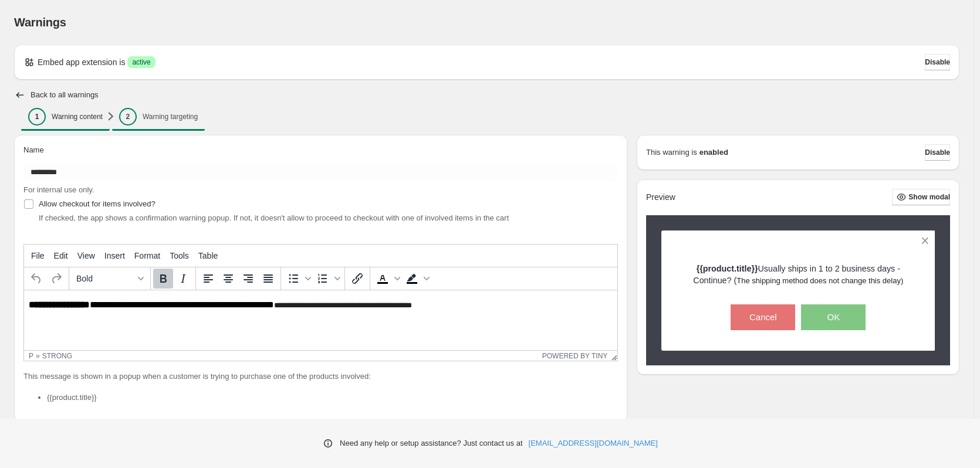  Describe the element at coordinates (56, 279) in the screenshot. I see `button: Redo` at that location.